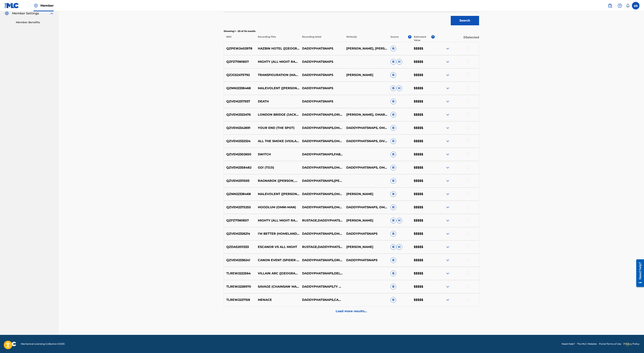  I want to click on img: MLC Logo, so click(12, 6).